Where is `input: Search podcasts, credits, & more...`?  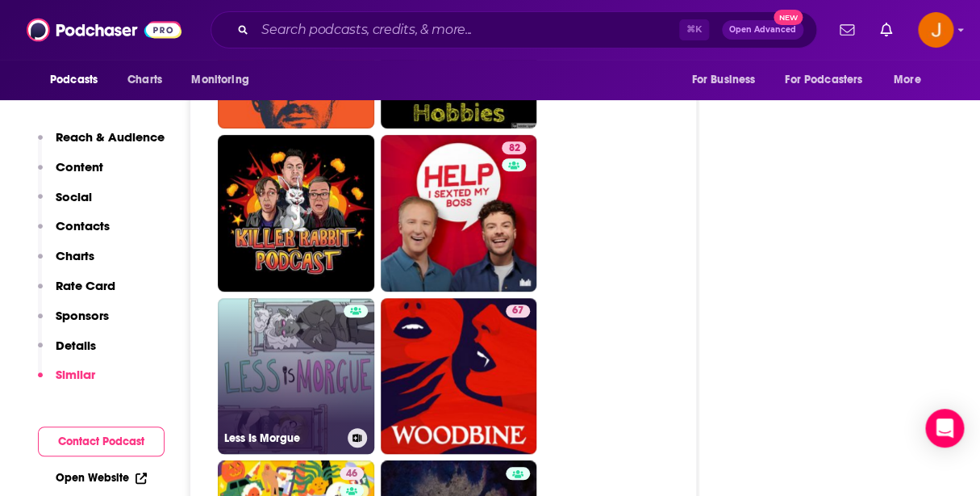 input: Search podcasts, credits, & more... is located at coordinates (467, 30).